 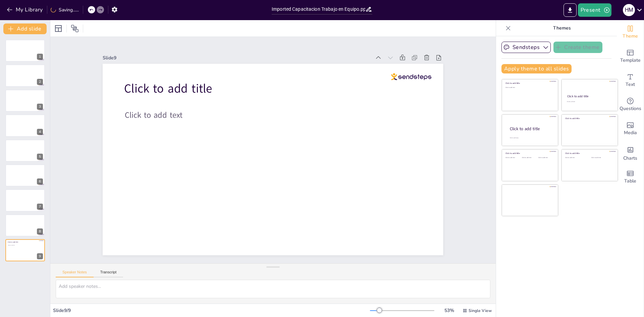 I want to click on div: 53 %, so click(x=449, y=310).